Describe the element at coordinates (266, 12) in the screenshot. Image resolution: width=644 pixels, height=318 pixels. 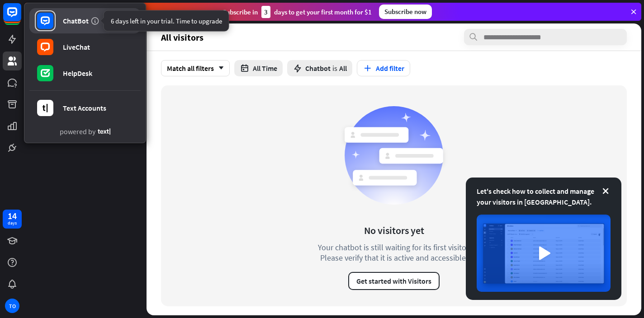
I see `div: 3` at that location.